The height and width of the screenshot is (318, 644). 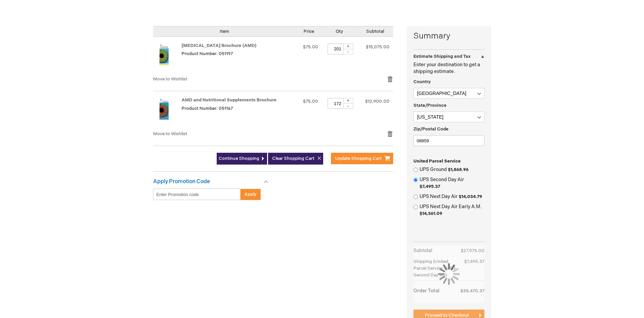 What do you see at coordinates (167, 56) in the screenshot?
I see `a: Age-Related Macular Degeneration Brochure (AMD)` at bounding box center [167, 56].